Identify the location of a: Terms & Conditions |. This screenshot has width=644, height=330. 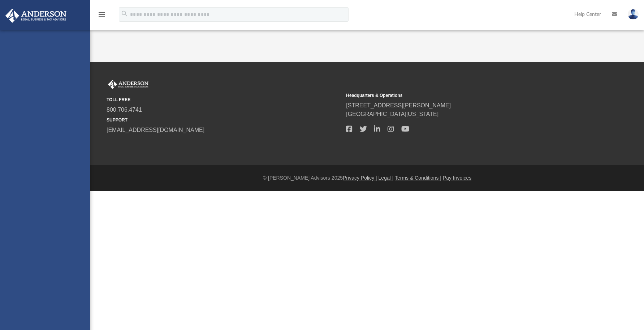
(418, 178).